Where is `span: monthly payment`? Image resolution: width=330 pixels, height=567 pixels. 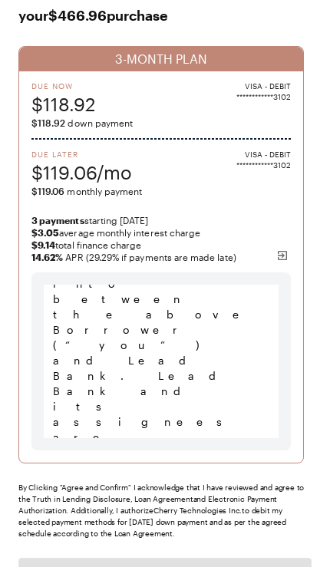
span: monthly payment is located at coordinates (161, 191).